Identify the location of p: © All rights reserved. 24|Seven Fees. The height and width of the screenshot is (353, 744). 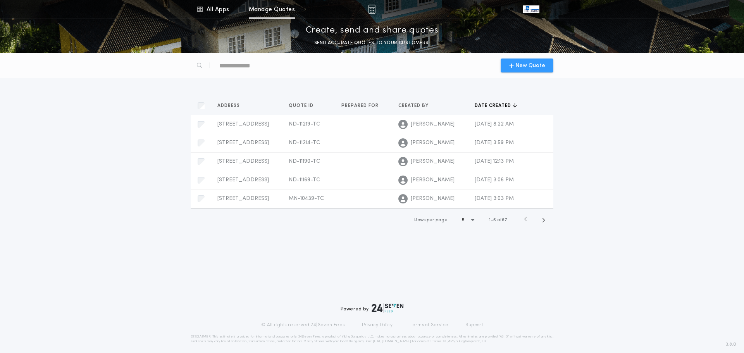
(303, 325).